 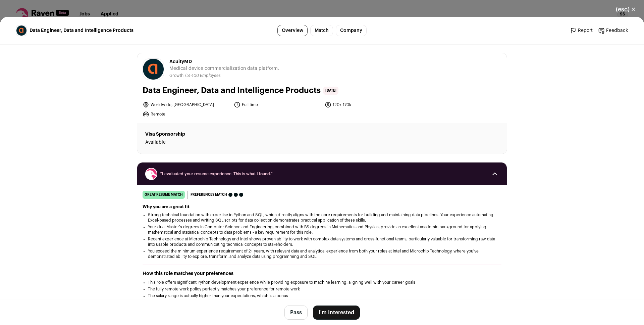 I want to click on span: Medical device commercialization data platform., so click(x=224, y=68).